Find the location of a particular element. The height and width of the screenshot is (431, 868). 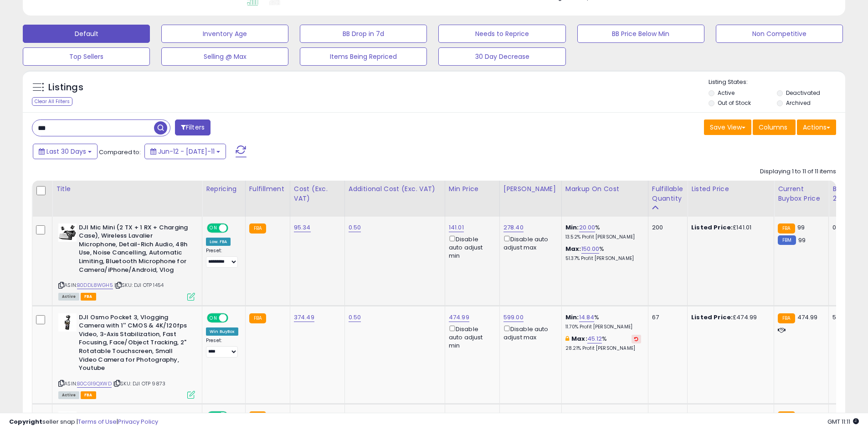

div: 0% is located at coordinates (847, 227).